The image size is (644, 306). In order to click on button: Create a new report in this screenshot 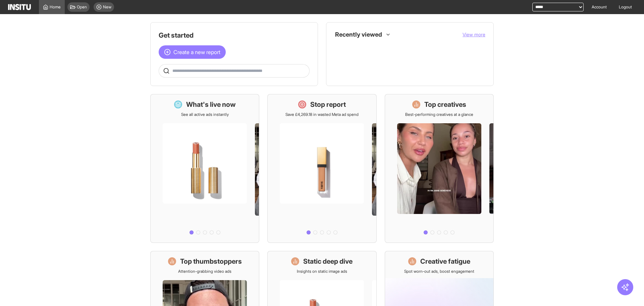, I will do `click(192, 52)`.